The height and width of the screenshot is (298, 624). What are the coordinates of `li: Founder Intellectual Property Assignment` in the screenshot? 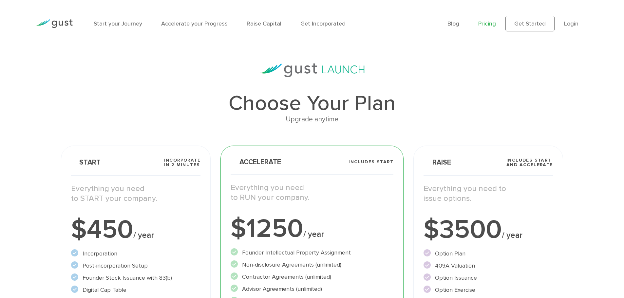 It's located at (312, 253).